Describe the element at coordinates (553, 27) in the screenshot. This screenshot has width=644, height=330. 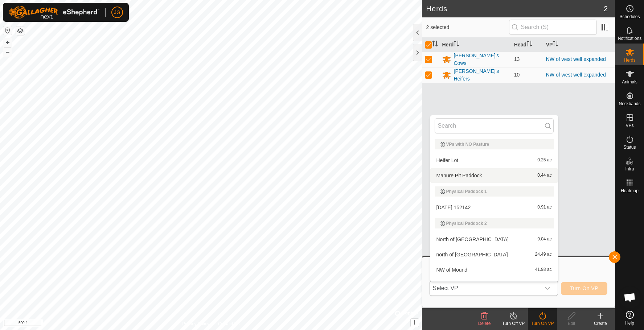
I see `input: Search (S)` at that location.